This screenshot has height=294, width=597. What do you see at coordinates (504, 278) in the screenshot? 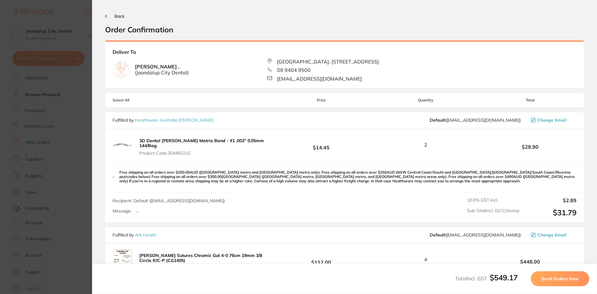
I see `b: $549.17` at bounding box center [504, 278].